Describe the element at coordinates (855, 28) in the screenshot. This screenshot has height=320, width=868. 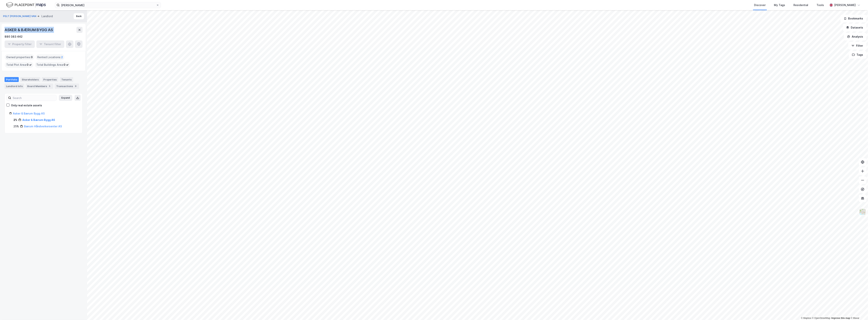
I see `button: Datasets` at that location.